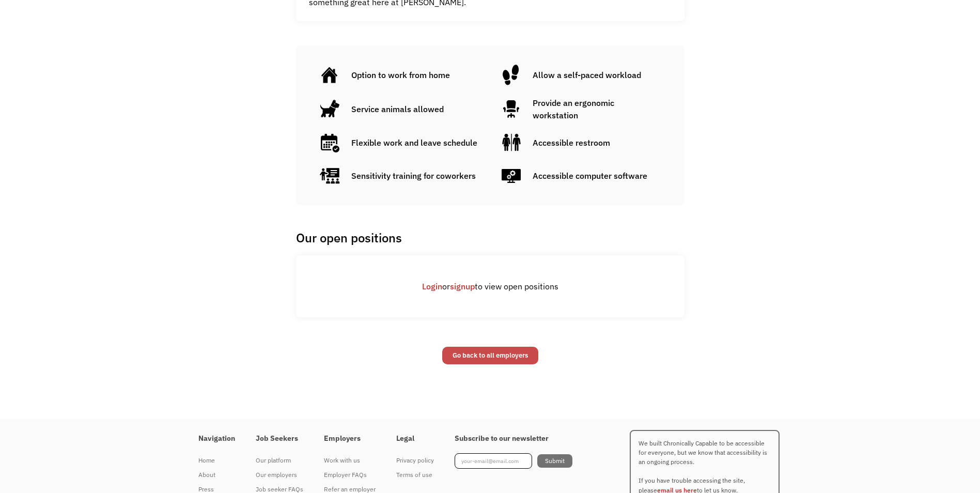  Describe the element at coordinates (350, 460) in the screenshot. I see `div: Work with us` at that location.